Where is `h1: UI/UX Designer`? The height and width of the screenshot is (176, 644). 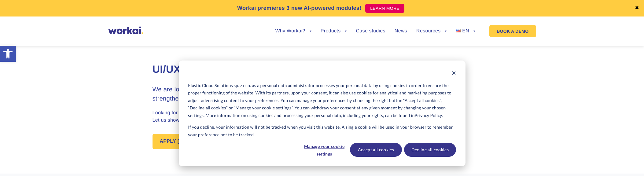 h1: UI/UX Designer is located at coordinates (237, 70).